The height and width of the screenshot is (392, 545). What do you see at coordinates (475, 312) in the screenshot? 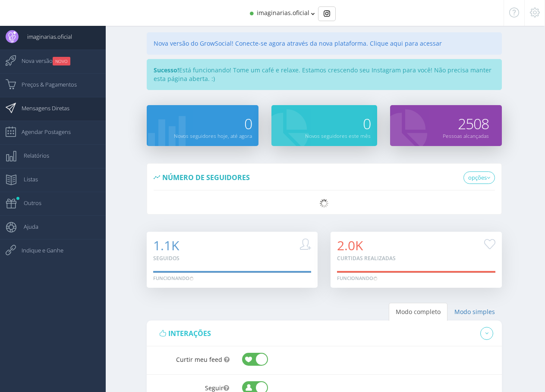
I see `a: Modo simples` at bounding box center [475, 312].